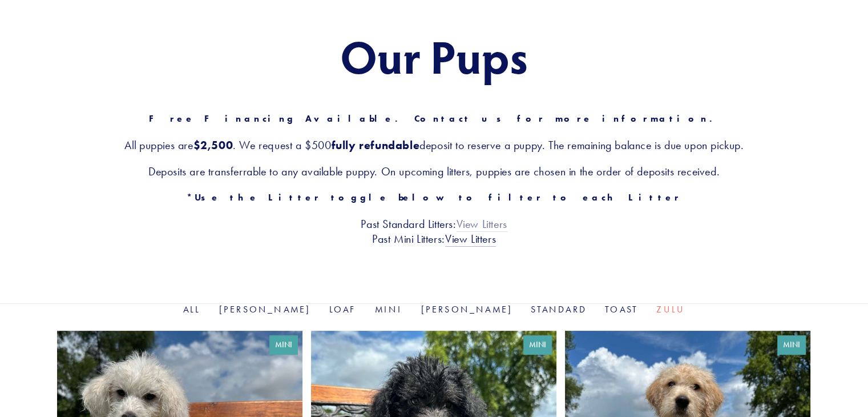 Image resolution: width=868 pixels, height=417 pixels. Describe the element at coordinates (434, 172) in the screenshot. I see `h3: Deposits are transferrable to any available puppy. On upcoming litters, puppies are chosen in the...` at that location.